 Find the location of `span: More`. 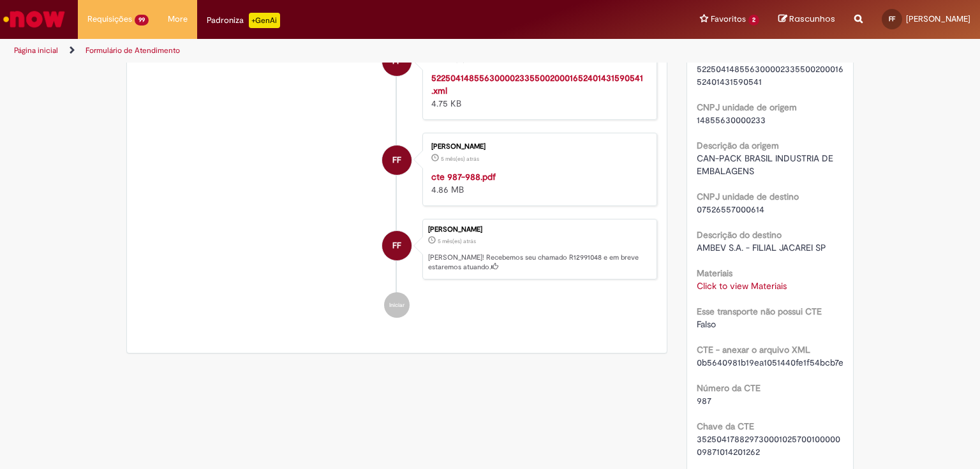

span: More is located at coordinates (177, 19).